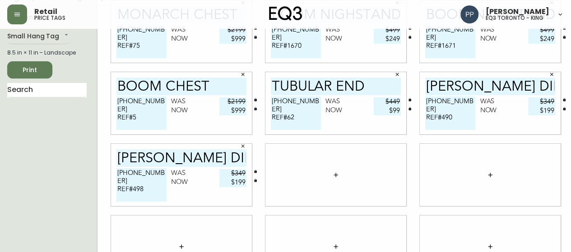 The height and width of the screenshot is (252, 571). Describe the element at coordinates (30, 70) in the screenshot. I see `span: Print` at that location.